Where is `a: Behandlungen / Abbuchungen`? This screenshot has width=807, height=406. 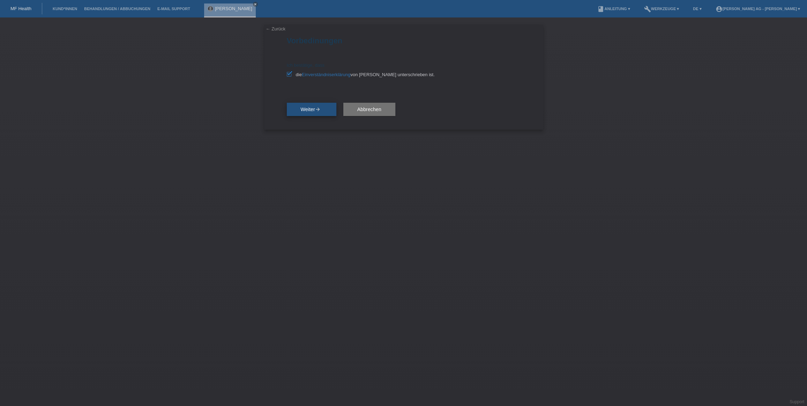
a: Behandlungen / Abbuchungen is located at coordinates (117, 9).